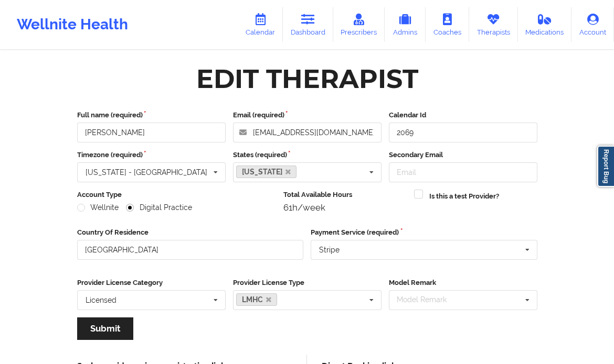 The image size is (614, 364). What do you see at coordinates (151, 283) in the screenshot?
I see `label: Provider License Category` at bounding box center [151, 283].